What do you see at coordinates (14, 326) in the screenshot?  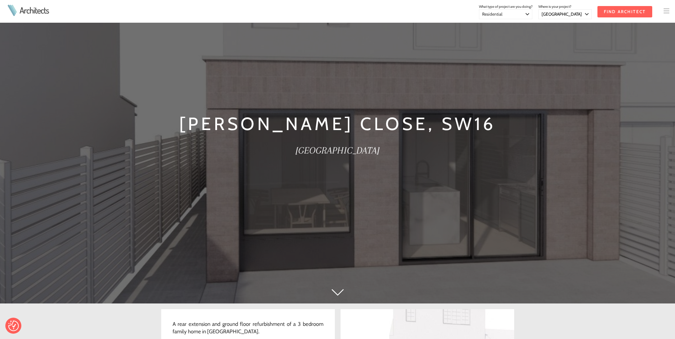 I see `button: Consent Preferences` at bounding box center [14, 326].